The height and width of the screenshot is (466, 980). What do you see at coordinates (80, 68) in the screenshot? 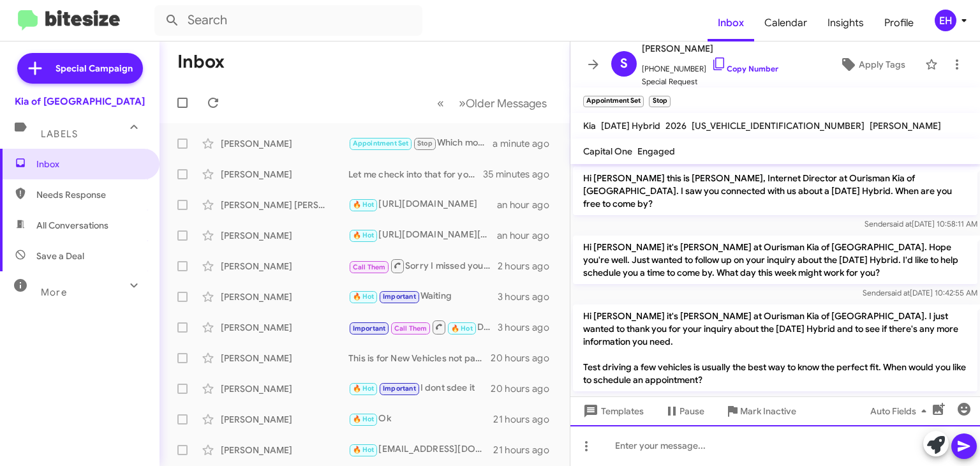
I see `a: Special Campaign` at bounding box center [80, 68].